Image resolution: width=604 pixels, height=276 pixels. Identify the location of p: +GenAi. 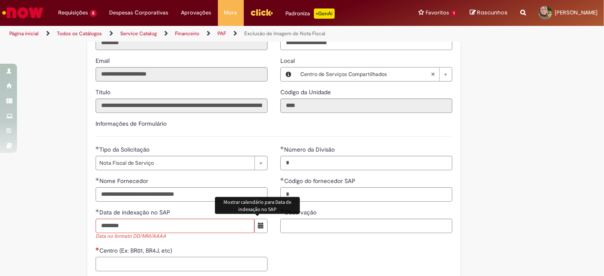
(324, 14).